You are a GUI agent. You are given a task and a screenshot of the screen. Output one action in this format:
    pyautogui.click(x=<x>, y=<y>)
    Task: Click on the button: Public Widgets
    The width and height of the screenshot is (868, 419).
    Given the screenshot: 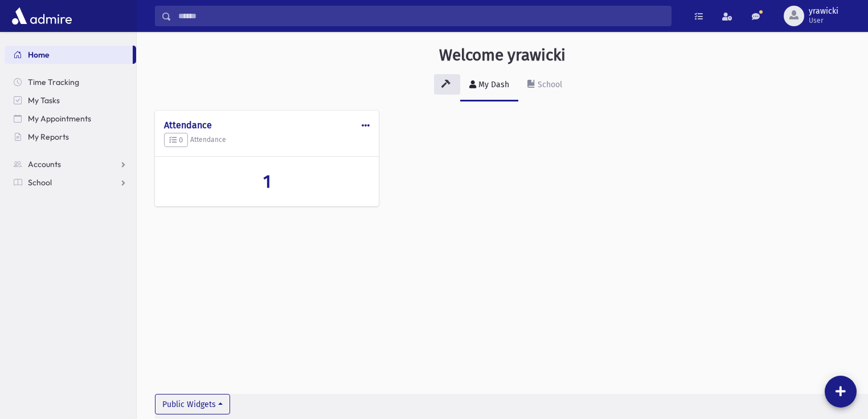 What is the action you would take?
    pyautogui.click(x=193, y=404)
    